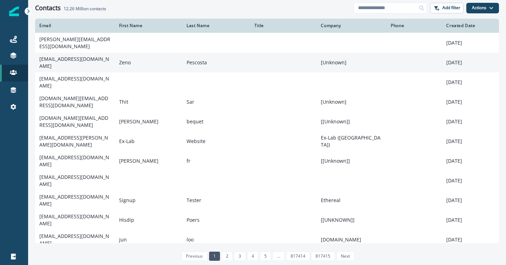 The height and width of the screenshot is (265, 506). What do you see at coordinates (149, 240) in the screenshot?
I see `td: jun` at bounding box center [149, 240].